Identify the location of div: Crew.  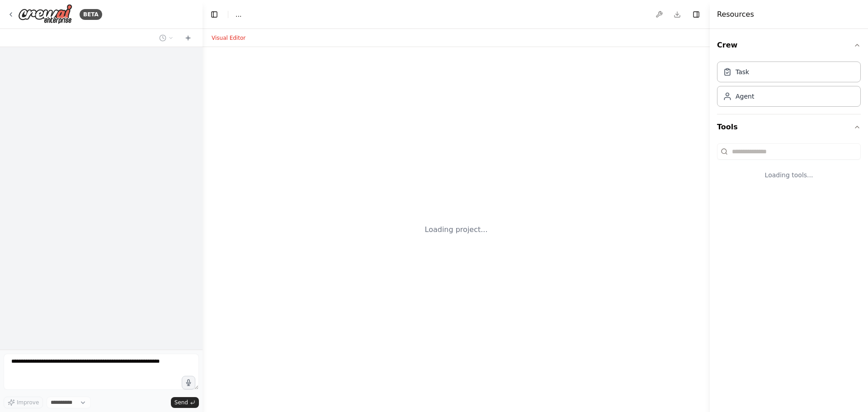
(789, 86).